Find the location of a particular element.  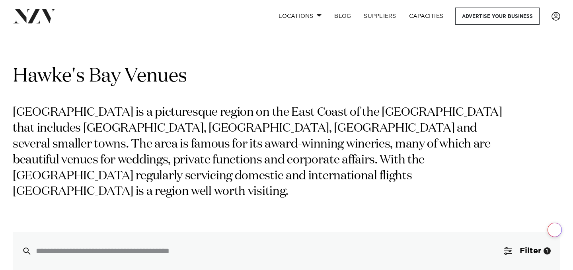

a: Locations is located at coordinates (300, 16).